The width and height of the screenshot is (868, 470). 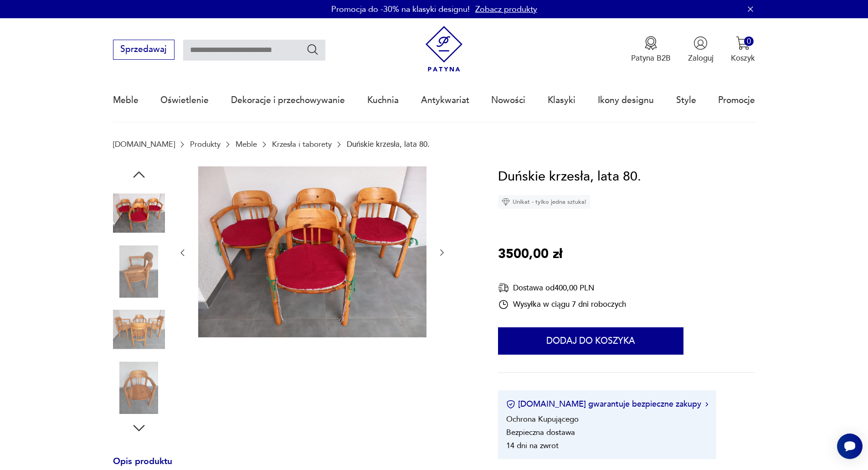 I want to click on a: Kuchnia, so click(x=382, y=100).